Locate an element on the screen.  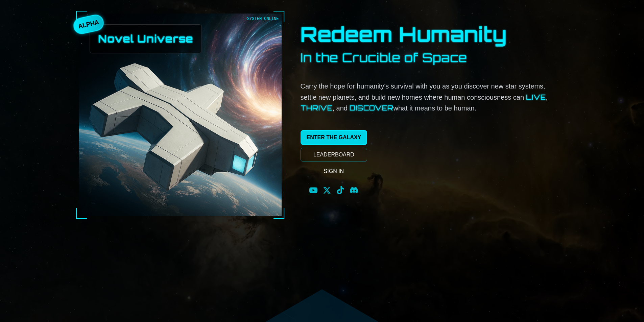
a: Discord is located at coordinates (354, 190).